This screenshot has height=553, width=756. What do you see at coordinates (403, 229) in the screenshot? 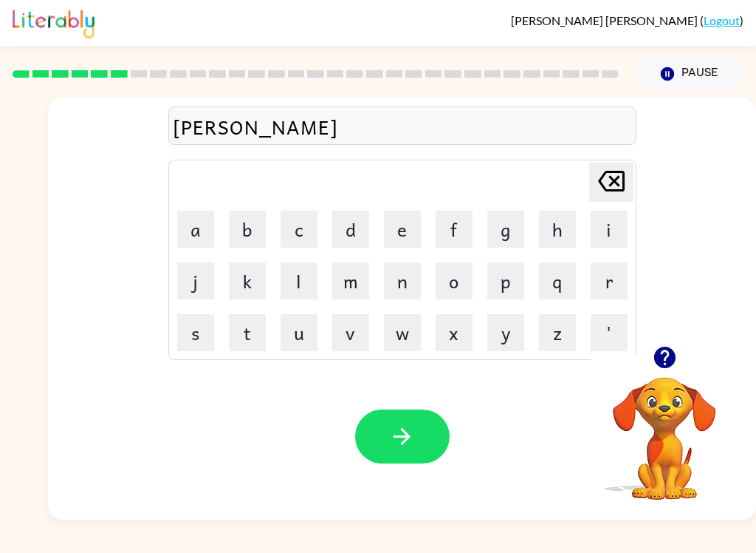
I see `button: e` at bounding box center [403, 229].